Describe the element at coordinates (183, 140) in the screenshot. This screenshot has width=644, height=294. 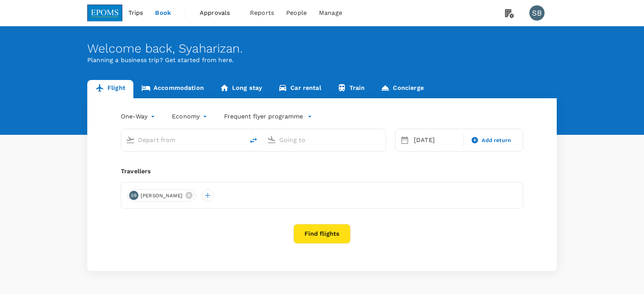
I see `input: Depart from` at that location.